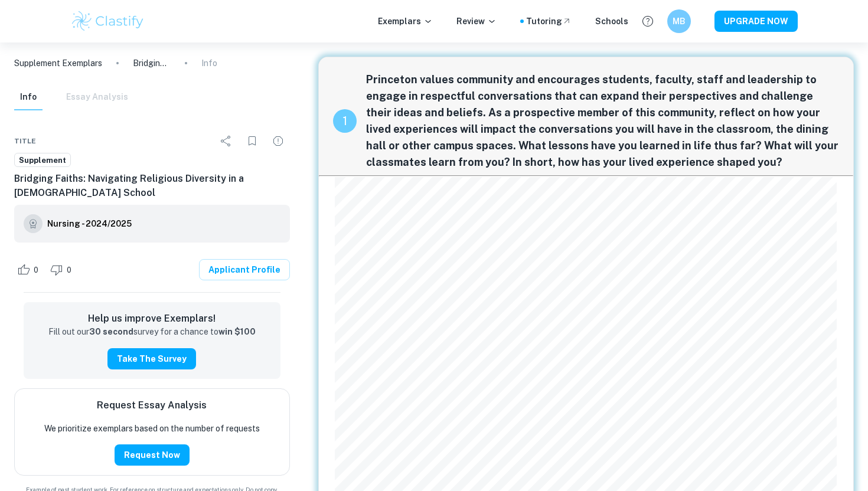 This screenshot has width=868, height=491. I want to click on p: Supplement Exemplars, so click(58, 63).